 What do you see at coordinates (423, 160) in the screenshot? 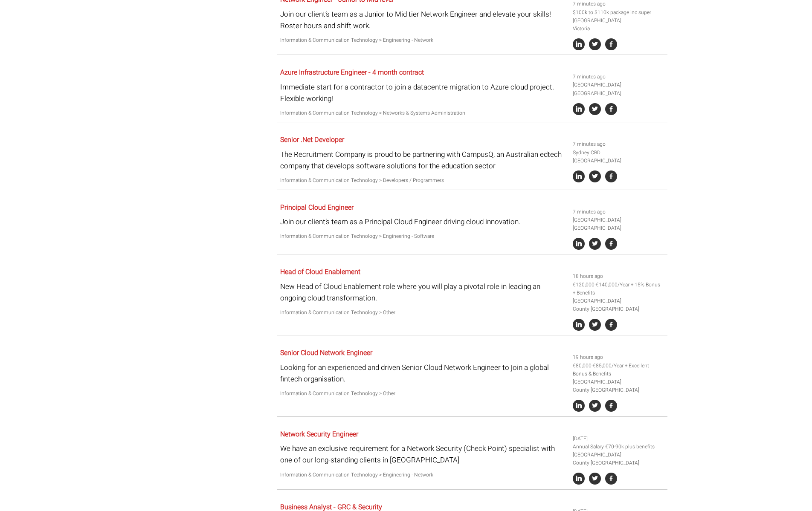
I see `p: The Recruitment Company is proud to be partnering with CampusQ, an Australian edtech company that...` at bounding box center [423, 160].